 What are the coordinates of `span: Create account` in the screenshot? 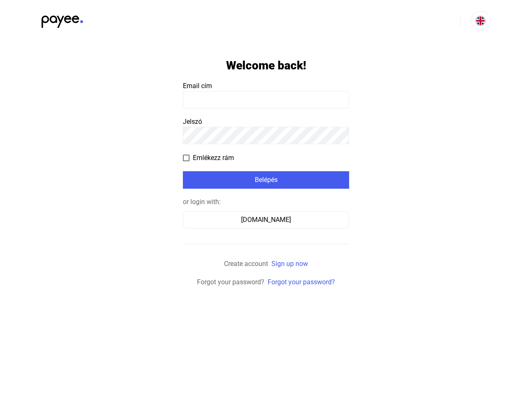 It's located at (246, 264).